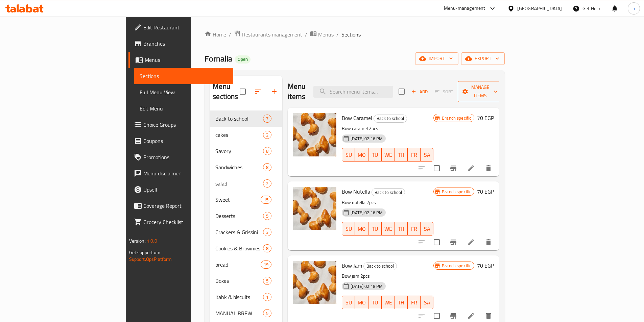  Describe the element at coordinates (388, 276) in the screenshot. I see `p: Bow jam 2pcs` at that location.